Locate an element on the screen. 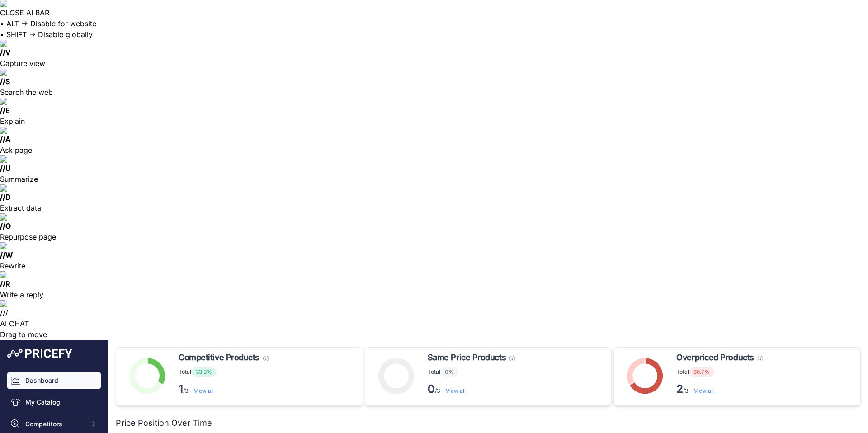  a: My Catalog is located at coordinates (54, 402).